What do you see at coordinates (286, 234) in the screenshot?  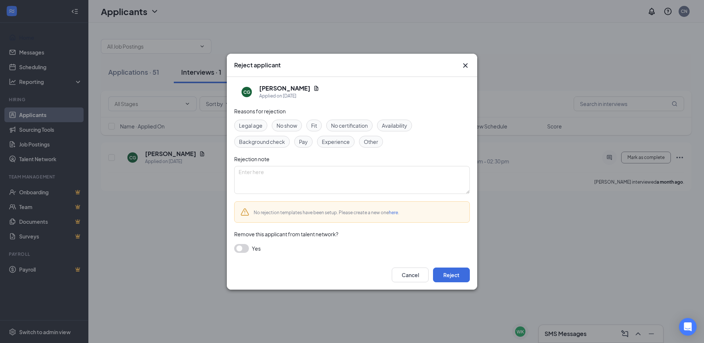 I see `span: Remove this applicant from talent network?` at bounding box center [286, 234].